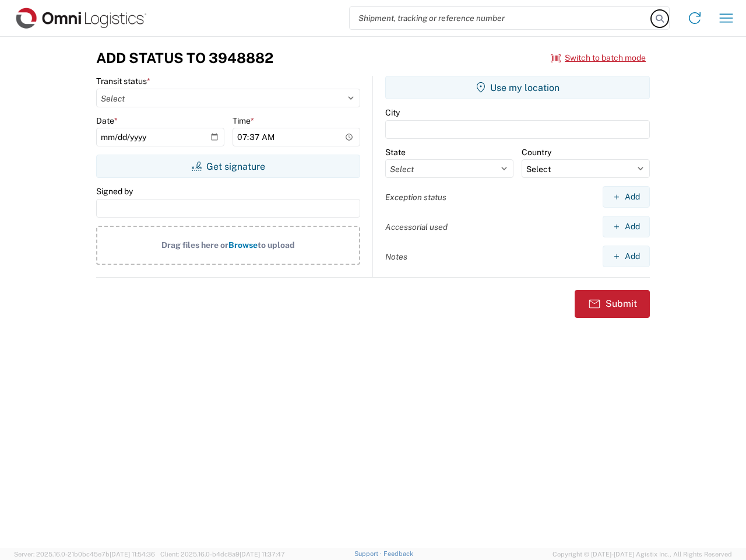 The image size is (746, 560). I want to click on label: Signed by, so click(114, 191).